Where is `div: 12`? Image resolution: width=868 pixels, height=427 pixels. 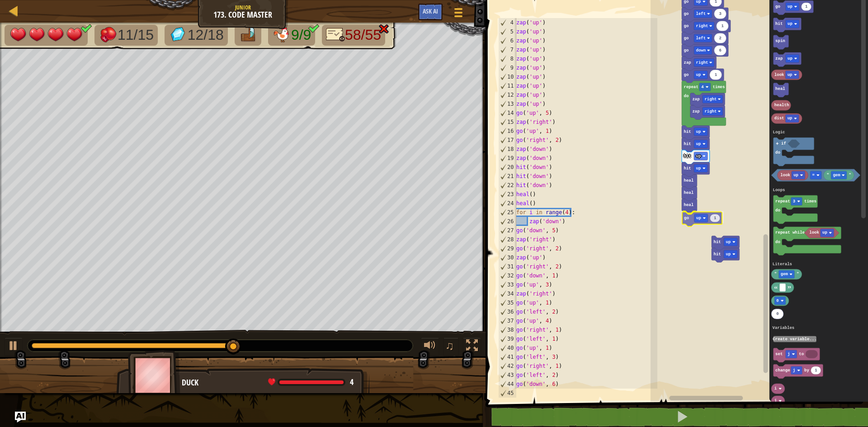 div: 12 is located at coordinates (507, 95).